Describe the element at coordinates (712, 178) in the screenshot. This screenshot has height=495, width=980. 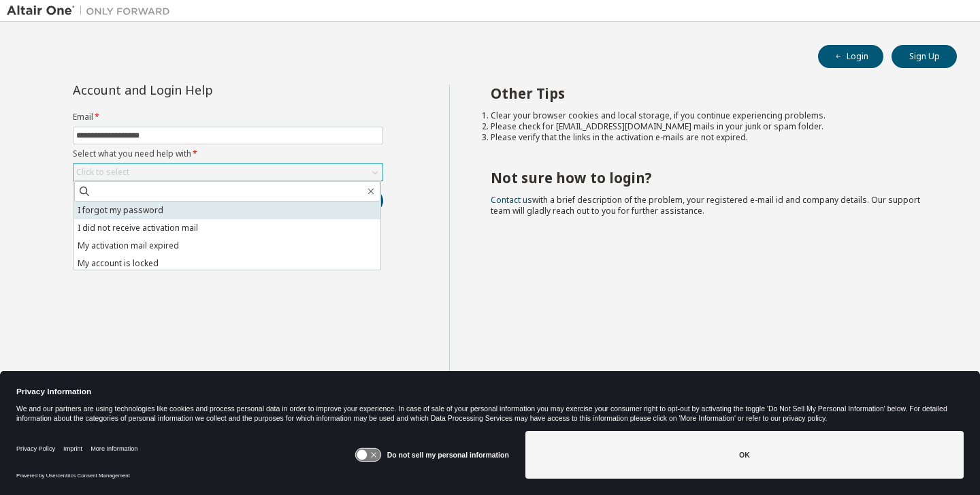
I see `h2: Not sure how to login?` at that location.